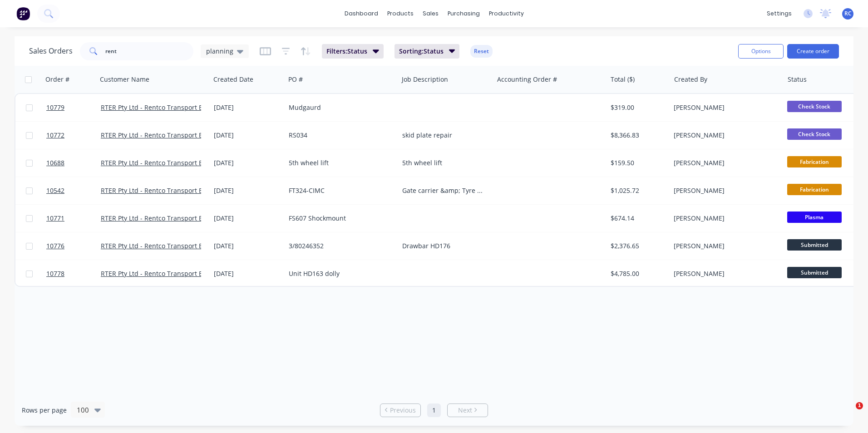 The image size is (868, 433). I want to click on span: RC, so click(848, 14).